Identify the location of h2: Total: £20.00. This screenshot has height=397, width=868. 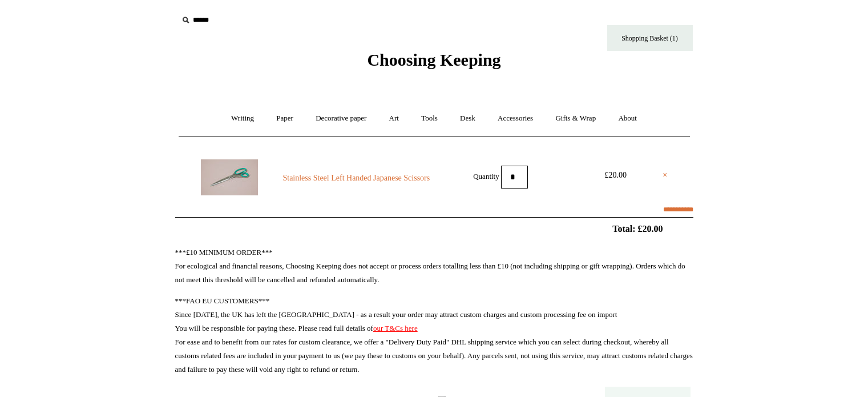
(434, 228).